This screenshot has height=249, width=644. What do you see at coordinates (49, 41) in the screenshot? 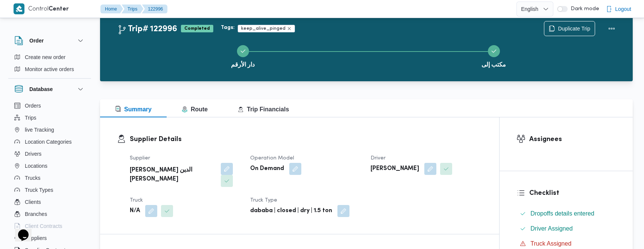
I see `button: Order` at bounding box center [49, 41].